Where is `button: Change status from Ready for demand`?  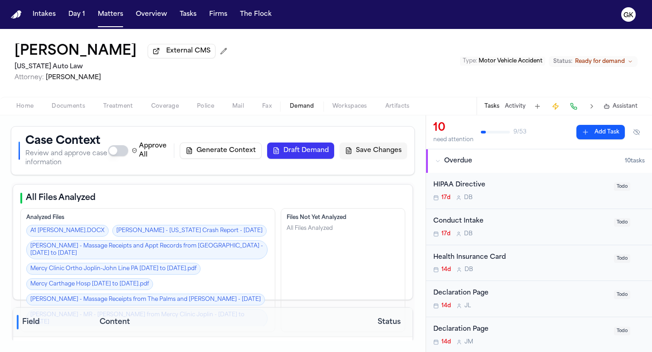 button: Change status from Ready for demand is located at coordinates (593, 62).